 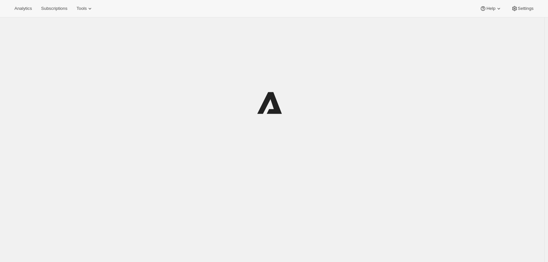 I want to click on span: Tools, so click(x=81, y=9).